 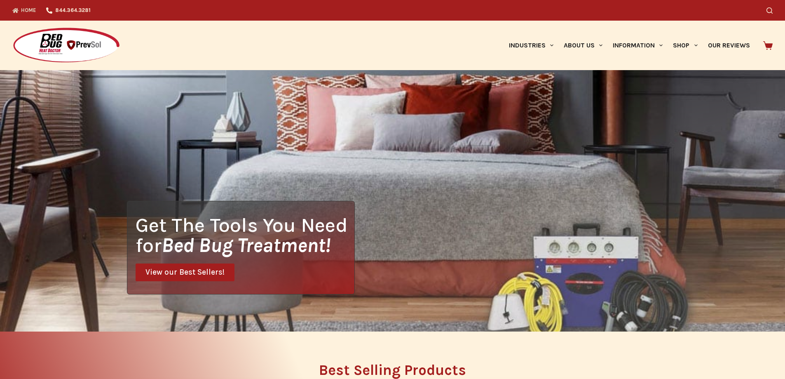 What do you see at coordinates (685, 45) in the screenshot?
I see `a: Shop` at bounding box center [685, 45].